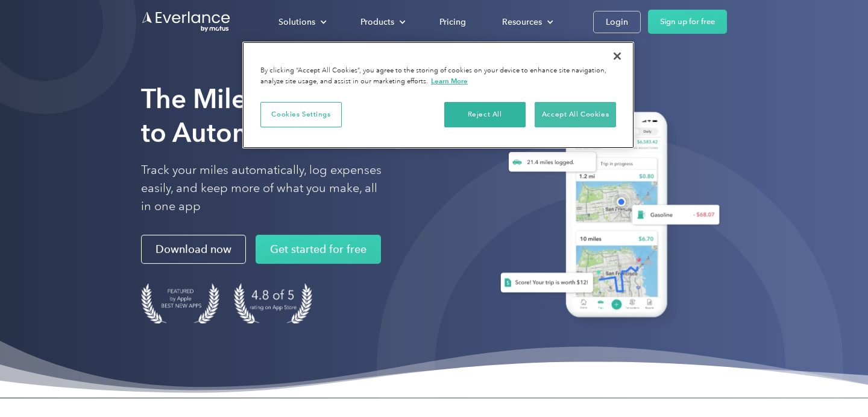  I want to click on a: Go to homepage, so click(186, 21).